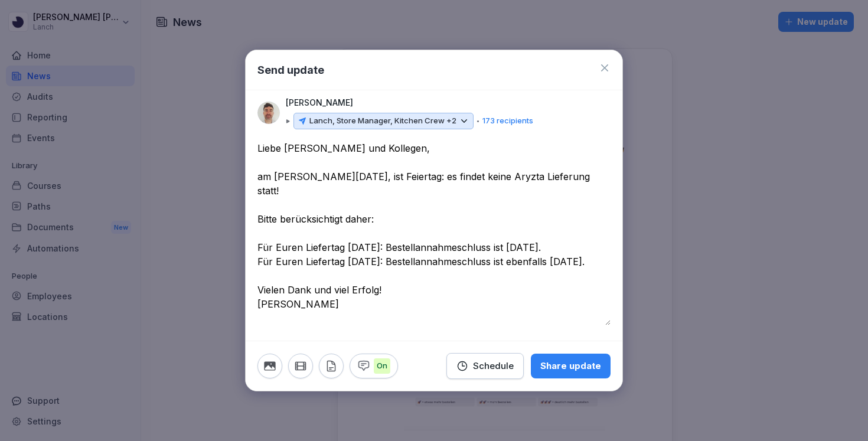 The width and height of the screenshot is (868, 441). Describe the element at coordinates (269, 113) in the screenshot. I see `img: t11hid2jppelx39d7ll7vo2q.png` at that location.